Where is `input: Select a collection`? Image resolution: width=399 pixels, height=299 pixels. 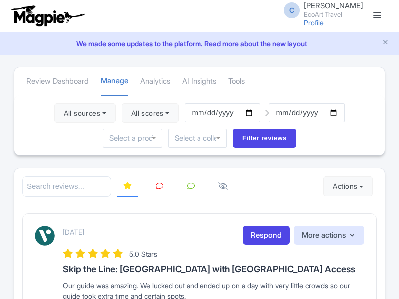
input: Select a collection is located at coordinates (197, 138).